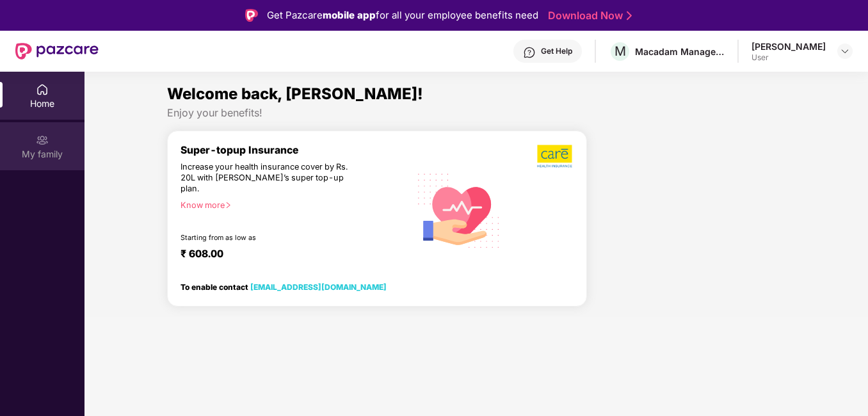  I want to click on img: svg+xml;base64,PHN2ZyBpZD0iSGVscC0zMngzMiIgeG1sbnM9Imh0dHA6Ly93d3cudzMub3JnLzIwMDAvc3ZnIiB3aWR0aD..., so click(529, 52).